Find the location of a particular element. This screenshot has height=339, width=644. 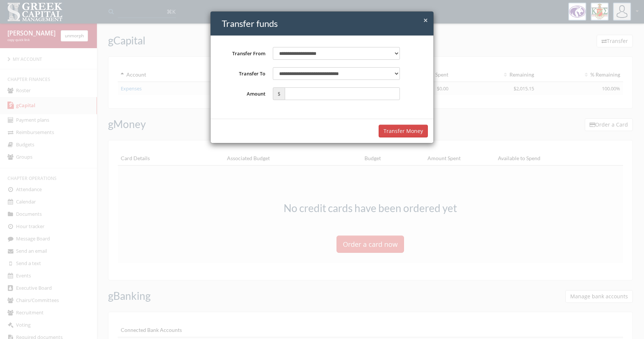

h4: Transfer funds is located at coordinates (324, 23).